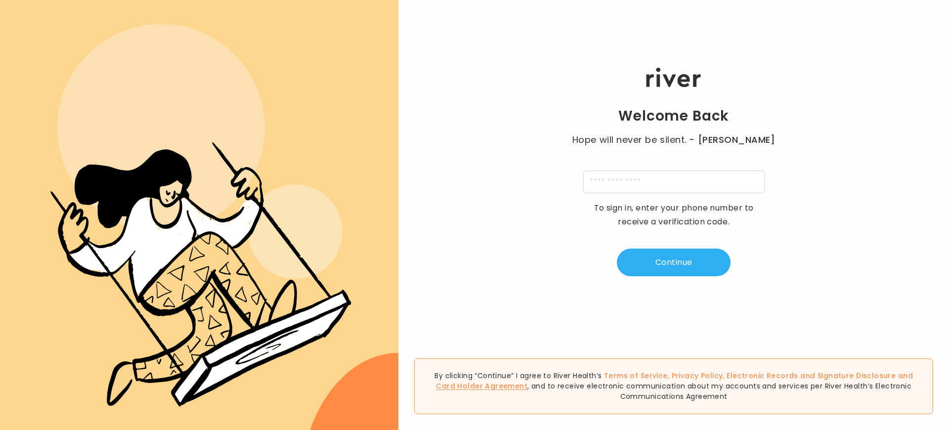 The width and height of the screenshot is (949, 430). I want to click on a: Privacy Policy, so click(697, 376).